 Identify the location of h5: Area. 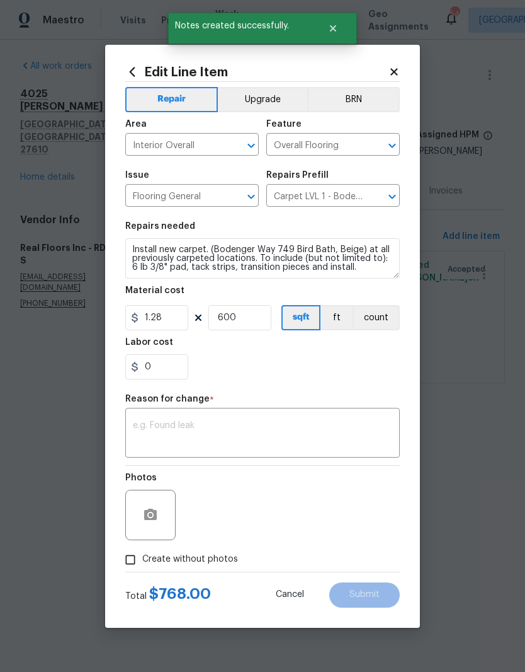
(136, 124).